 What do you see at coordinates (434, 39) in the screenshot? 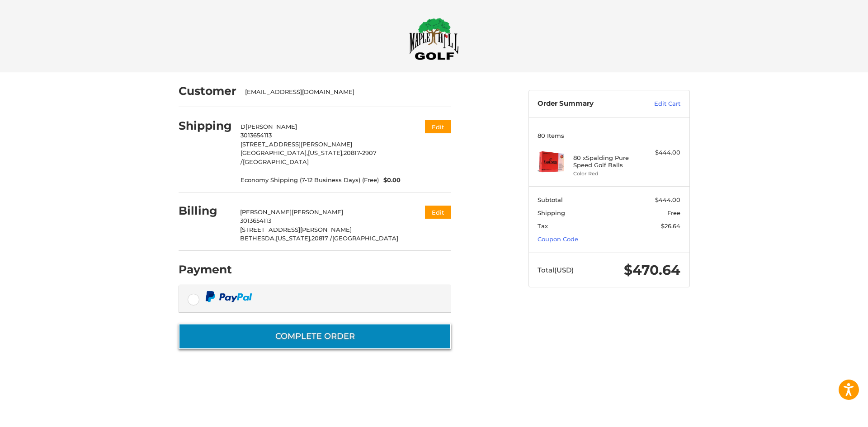
I see `img: Maple Hill Golf` at bounding box center [434, 39].